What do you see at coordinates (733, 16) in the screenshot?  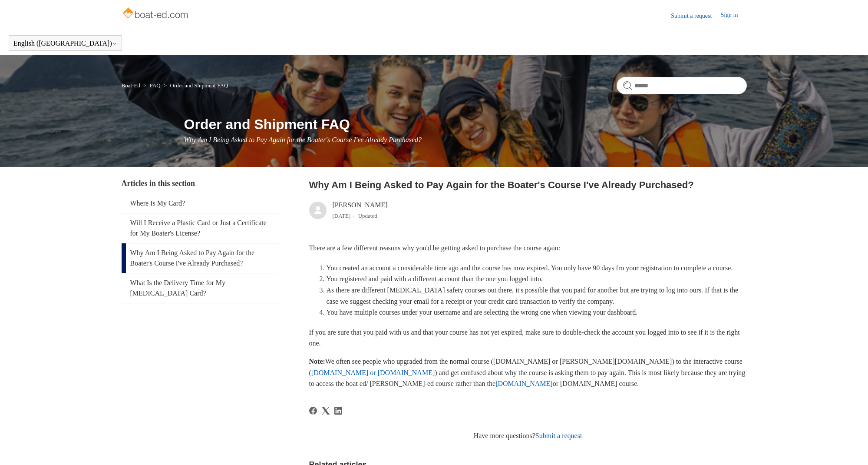 I see `a: Sign in` at bounding box center [733, 16].